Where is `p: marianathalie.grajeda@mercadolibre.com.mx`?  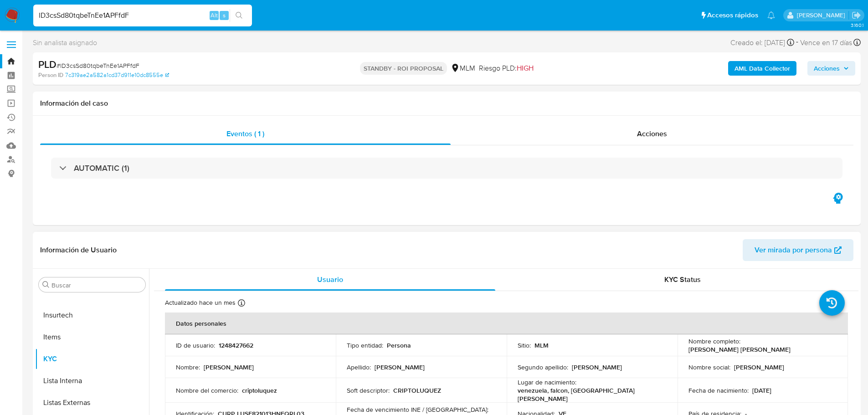
p: marianathalie.grajeda@mercadolibre.com.mx is located at coordinates (822, 15).